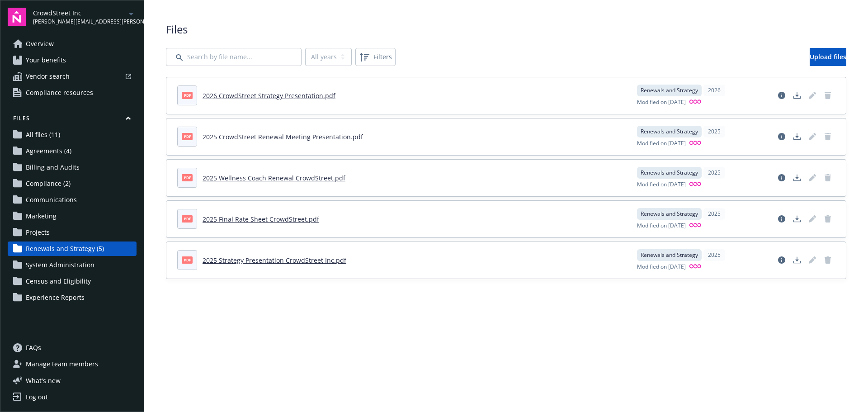 The width and height of the screenshot is (868, 412). Describe the element at coordinates (41, 216) in the screenshot. I see `span: Marketing` at that location.